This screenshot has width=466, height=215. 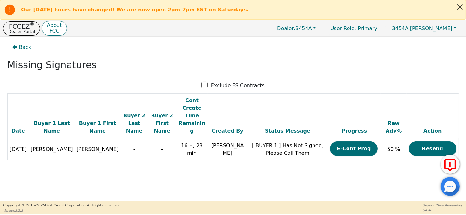 What do you see at coordinates (354, 28) in the screenshot?
I see `a: User Role: Primary` at bounding box center [354, 28].